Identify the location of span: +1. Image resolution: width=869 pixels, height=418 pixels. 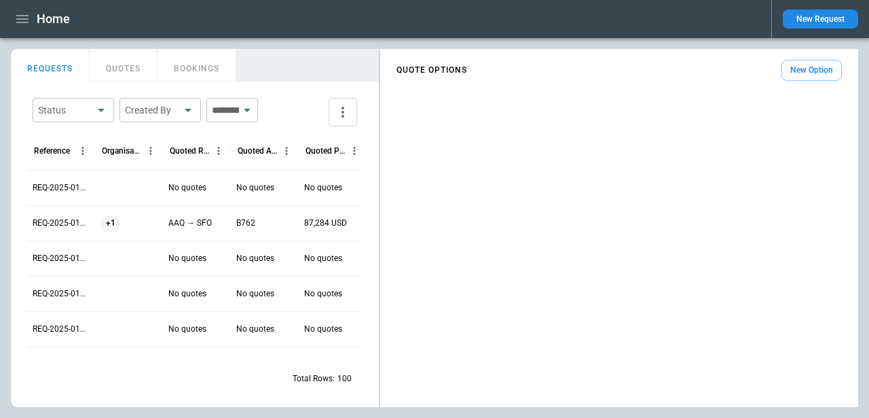
(111, 223).